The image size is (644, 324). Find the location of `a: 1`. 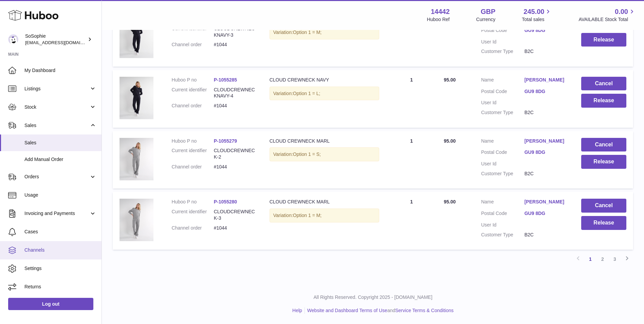

a: 1 is located at coordinates (590, 259).